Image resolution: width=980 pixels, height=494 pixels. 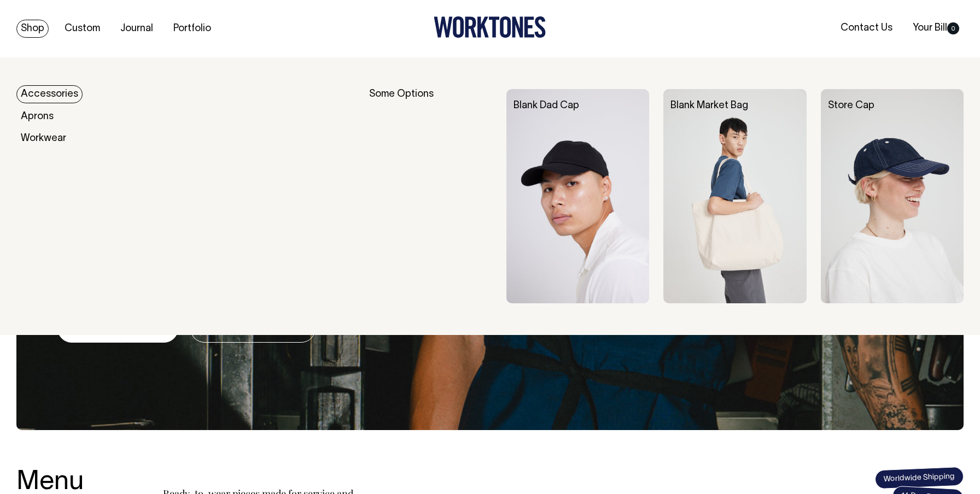 I want to click on span: 0, so click(x=953, y=28).